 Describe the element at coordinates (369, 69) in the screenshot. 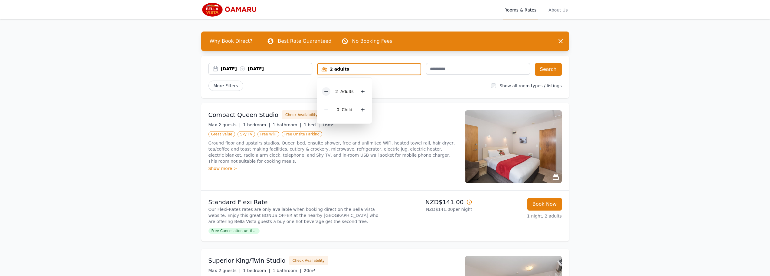

I see `div: 2 adults` at that location.